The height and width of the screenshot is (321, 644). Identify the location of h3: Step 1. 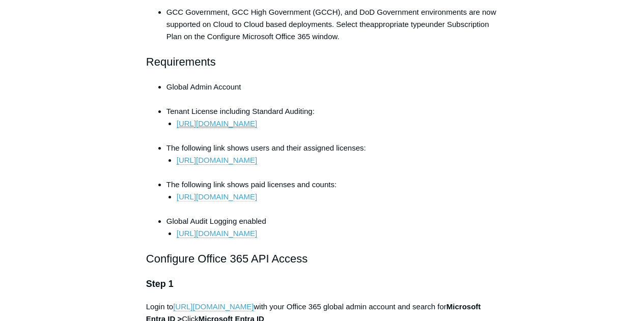
(322, 284).